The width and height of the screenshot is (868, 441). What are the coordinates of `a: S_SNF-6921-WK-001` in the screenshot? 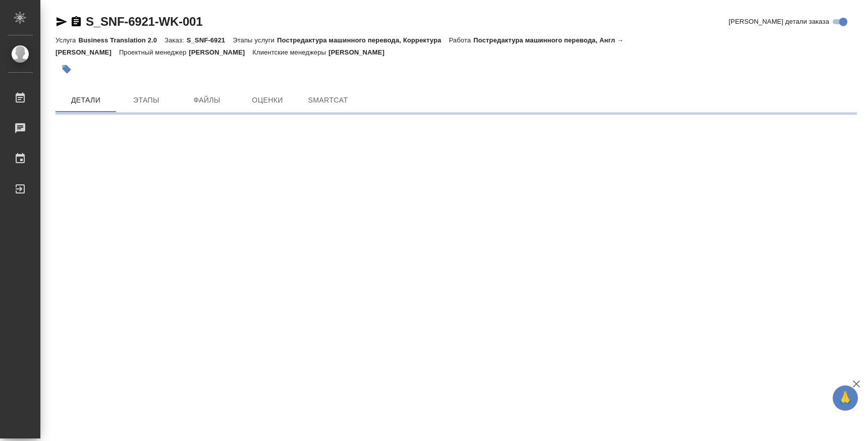 It's located at (143, 21).